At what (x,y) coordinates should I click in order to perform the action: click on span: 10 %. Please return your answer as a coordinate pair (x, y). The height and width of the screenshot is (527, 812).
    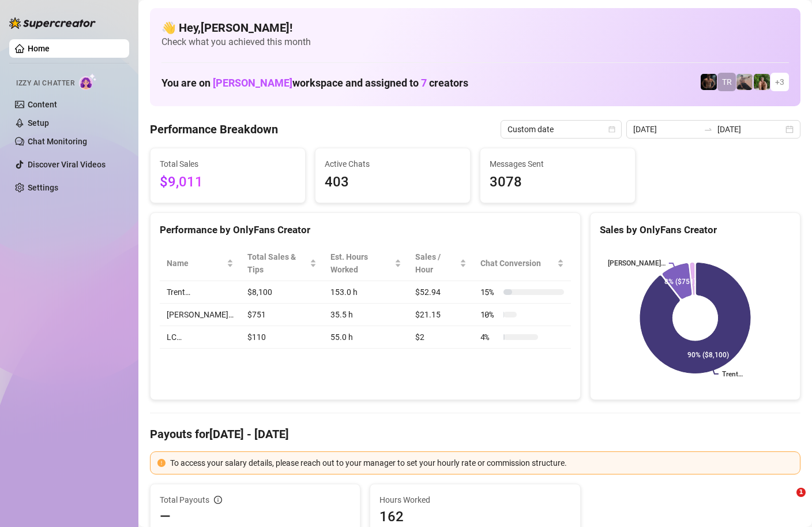
    Looking at the image, I should click on (490, 315).